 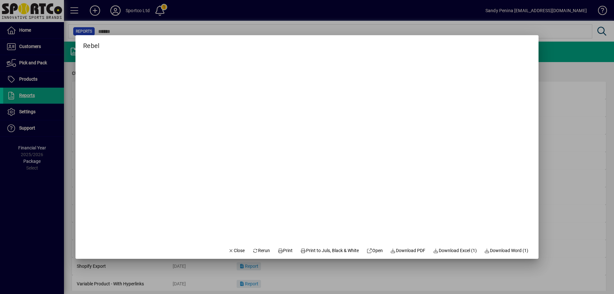 I want to click on button: Close, so click(x=237, y=250).